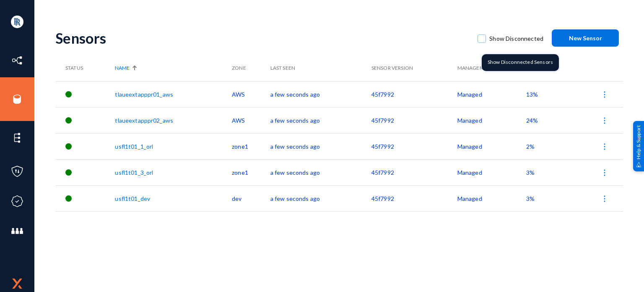 This screenshot has height=292, width=644. Describe the element at coordinates (531, 146) in the screenshot. I see `span: 2%` at that location.